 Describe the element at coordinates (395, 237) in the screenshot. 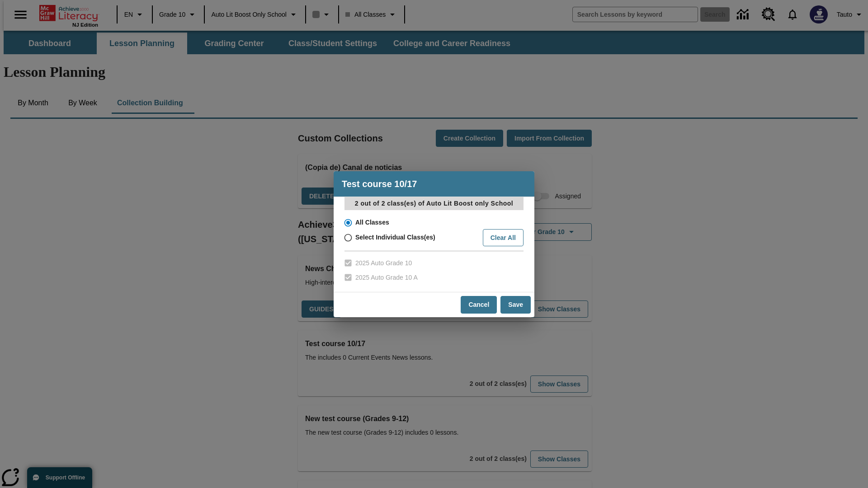

I see `span: Select Individual Class(es)` at that location.